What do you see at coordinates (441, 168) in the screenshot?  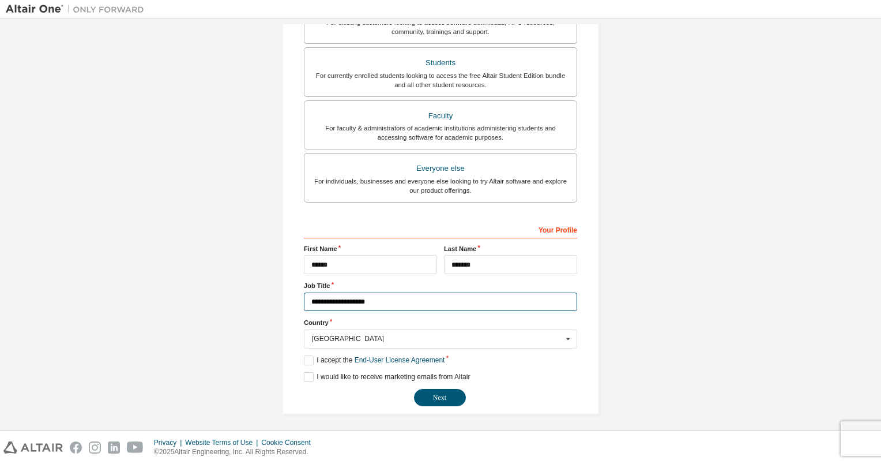 I see `div: Everyone else` at bounding box center [441, 168].